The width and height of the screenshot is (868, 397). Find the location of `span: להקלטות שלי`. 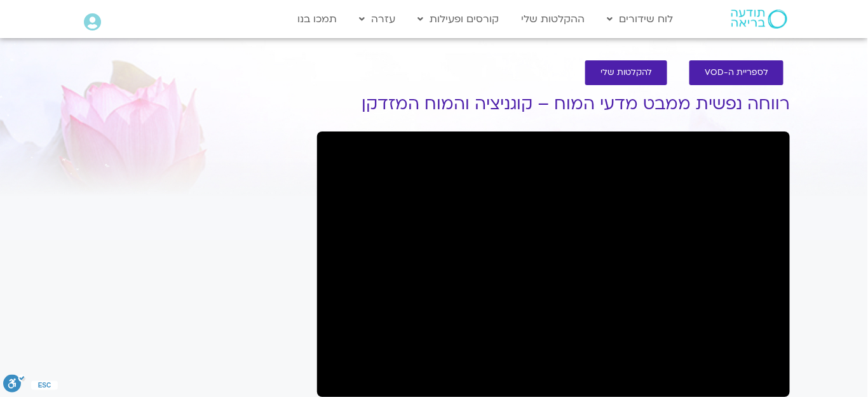

span: להקלטות שלי is located at coordinates (626, 72).